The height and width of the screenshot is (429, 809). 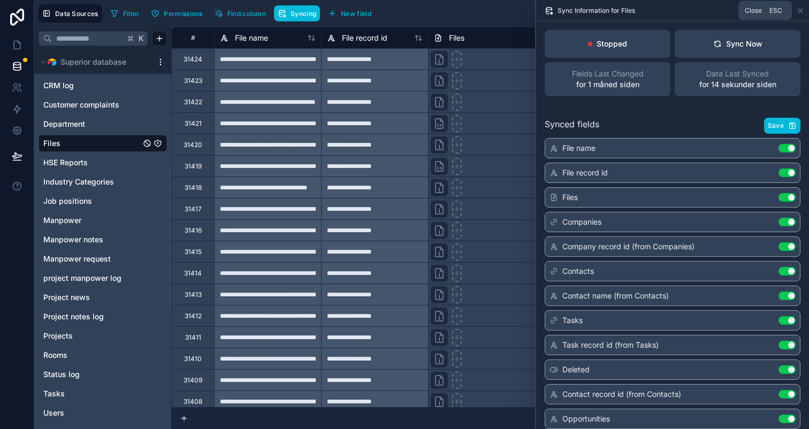 What do you see at coordinates (738, 44) in the screenshot?
I see `div: Sync Now` at bounding box center [738, 44].